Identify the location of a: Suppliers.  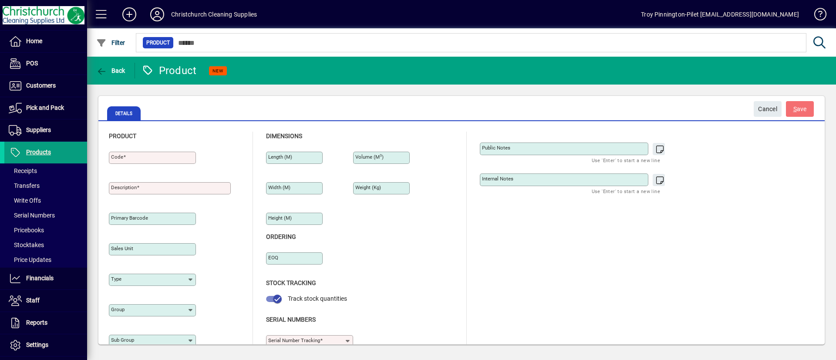
(46, 130).